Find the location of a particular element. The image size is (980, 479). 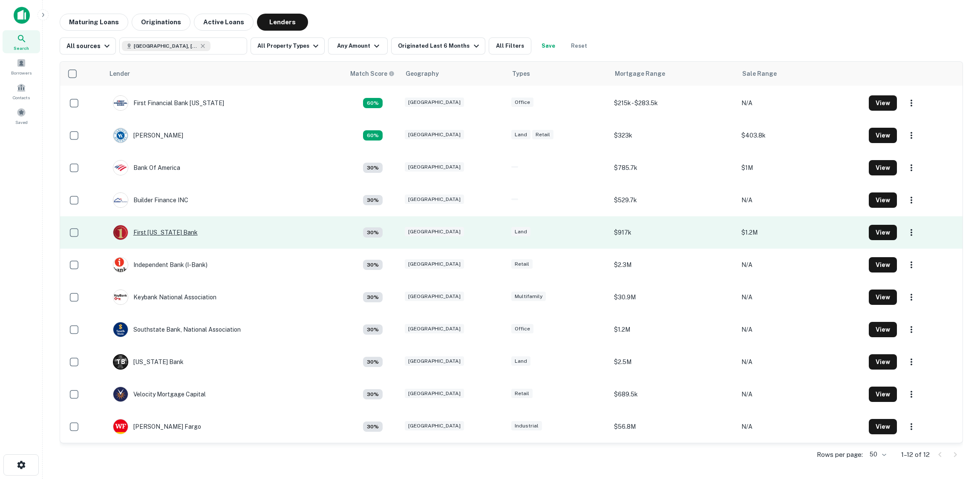

p: T B is located at coordinates (121, 362).